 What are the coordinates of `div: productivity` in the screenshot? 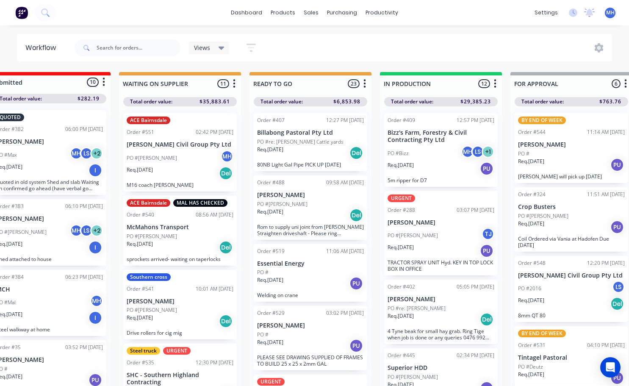 It's located at (382, 13).